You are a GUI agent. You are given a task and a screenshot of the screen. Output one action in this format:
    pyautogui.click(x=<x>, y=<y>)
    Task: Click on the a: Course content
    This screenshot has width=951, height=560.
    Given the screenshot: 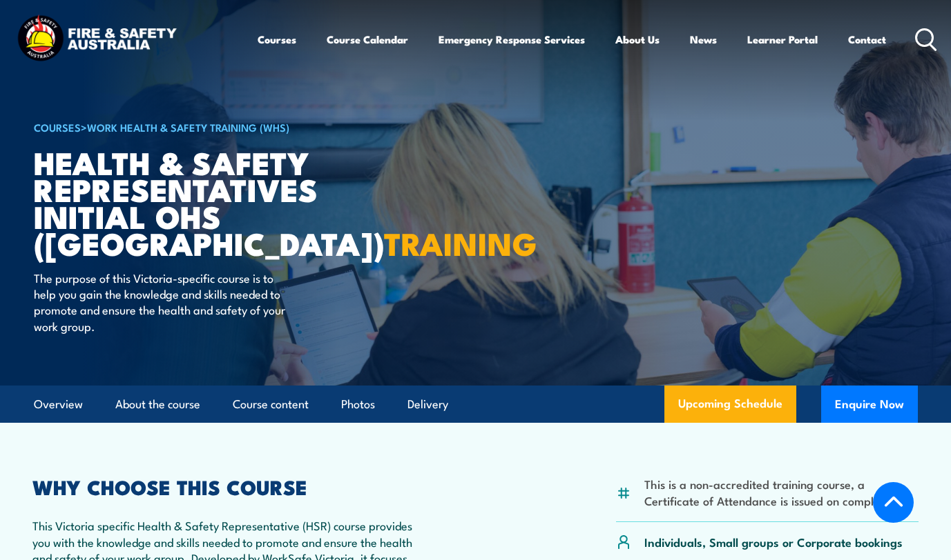 What is the action you would take?
    pyautogui.click(x=271, y=404)
    